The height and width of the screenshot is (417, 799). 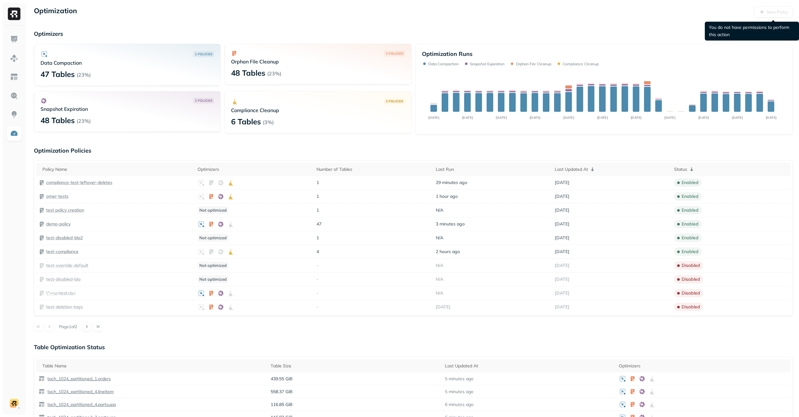 What do you see at coordinates (355, 404) in the screenshot?
I see `p: 116.85 GiB` at bounding box center [355, 404].